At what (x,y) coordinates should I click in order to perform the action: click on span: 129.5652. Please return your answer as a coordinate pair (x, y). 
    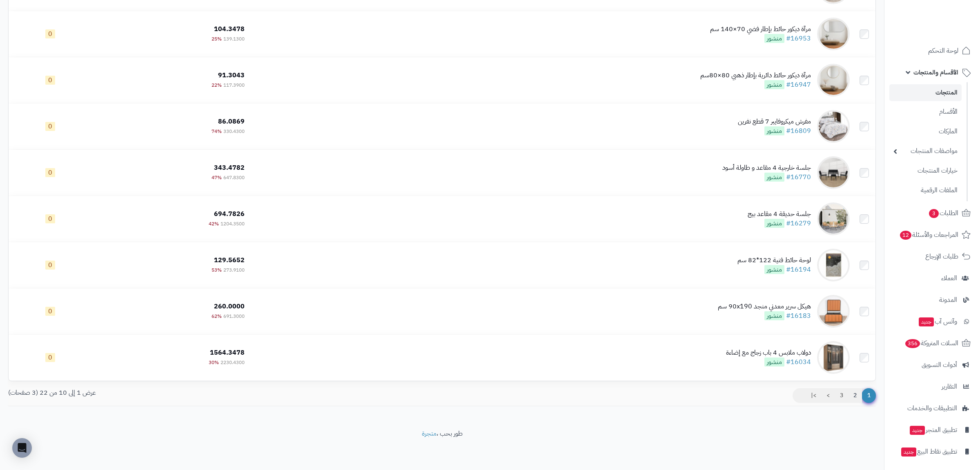
    Looking at the image, I should click on (229, 260).